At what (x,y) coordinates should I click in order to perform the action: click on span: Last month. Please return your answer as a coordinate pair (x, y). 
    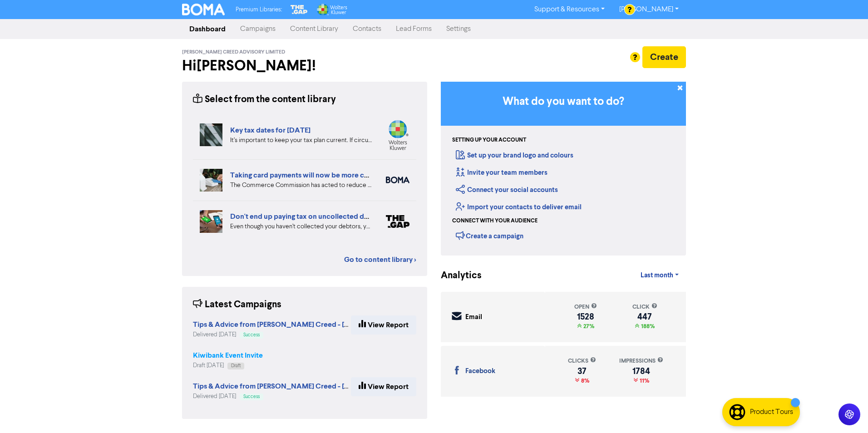
    Looking at the image, I should click on (657, 276).